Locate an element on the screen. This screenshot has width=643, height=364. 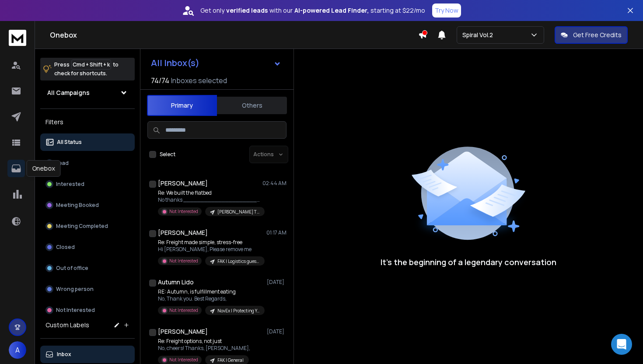
p: Re: Freight made simple, stress-free is located at coordinates (210, 242).